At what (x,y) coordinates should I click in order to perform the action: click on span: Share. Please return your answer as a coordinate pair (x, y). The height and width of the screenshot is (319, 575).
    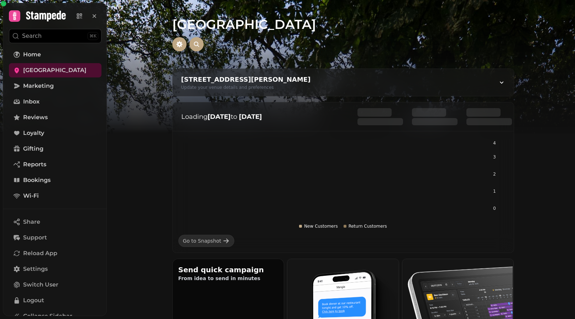
    Looking at the image, I should click on (32, 222).